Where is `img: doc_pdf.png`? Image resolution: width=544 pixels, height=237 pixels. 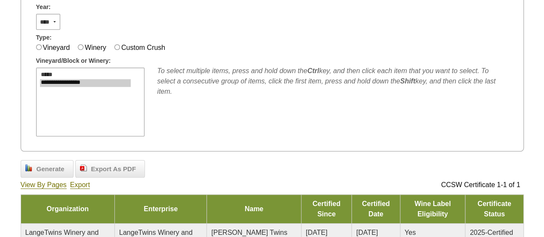 img: doc_pdf.png is located at coordinates (83, 168).